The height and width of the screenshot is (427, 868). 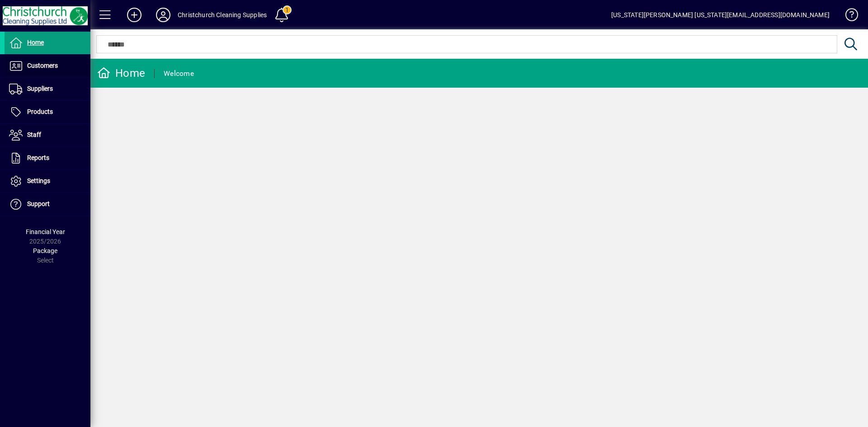 I want to click on a: Support, so click(x=47, y=204).